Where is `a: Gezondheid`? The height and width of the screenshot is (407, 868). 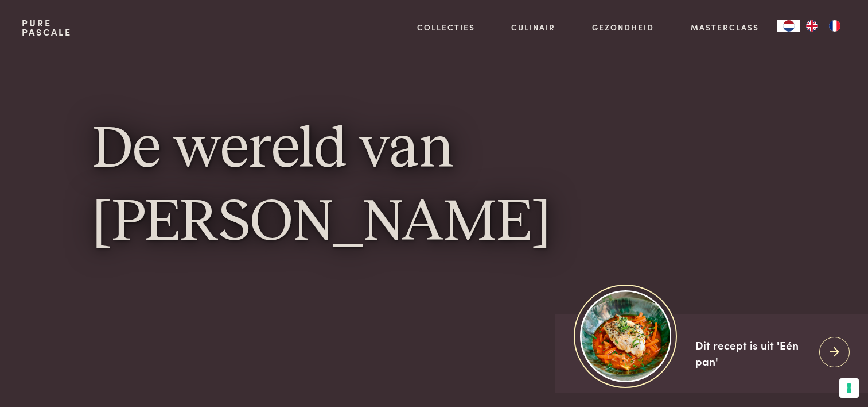
a: Gezondheid is located at coordinates (623, 27).